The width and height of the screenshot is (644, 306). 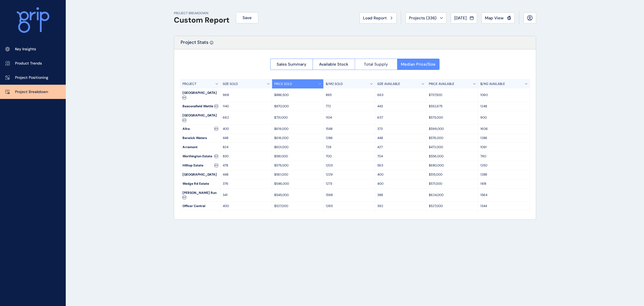 What do you see at coordinates (376, 65) in the screenshot?
I see `span: Total Supply` at bounding box center [376, 65].